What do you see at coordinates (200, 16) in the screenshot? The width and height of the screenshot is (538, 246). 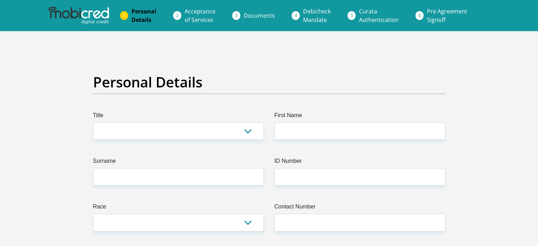 I see `a: Acceptanceof Services` at bounding box center [200, 16].